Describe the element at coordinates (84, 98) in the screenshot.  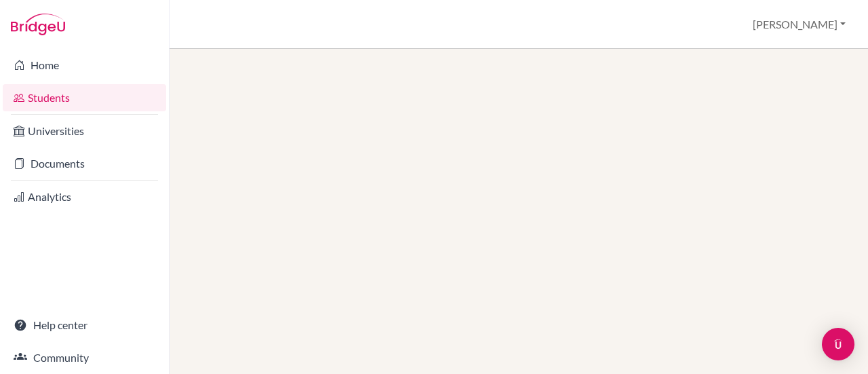
I see `a: Students` at that location.